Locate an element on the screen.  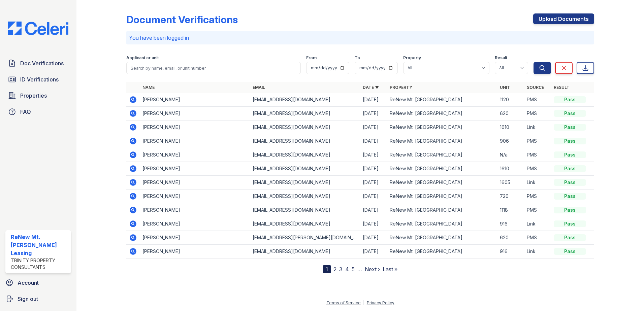
a: Source is located at coordinates (535, 87).